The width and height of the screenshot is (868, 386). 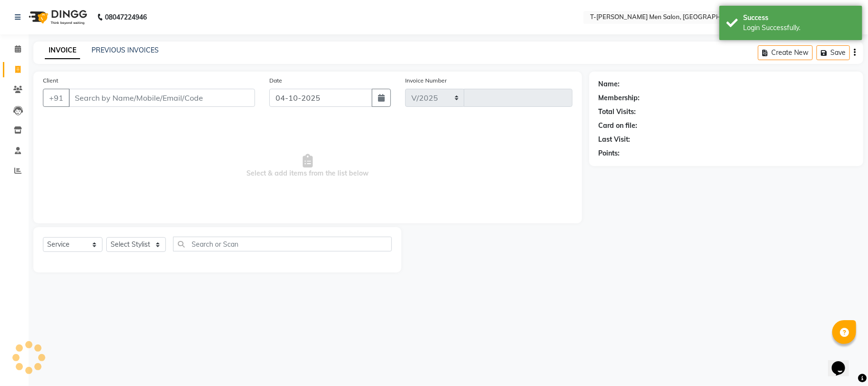 What do you see at coordinates (615, 139) in the screenshot?
I see `div: Last Visit:` at bounding box center [615, 139].